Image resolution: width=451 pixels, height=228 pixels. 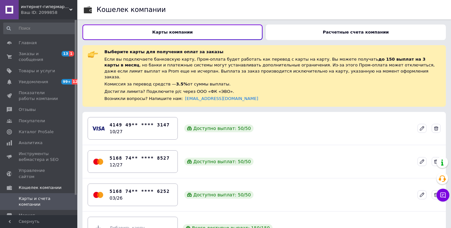 I want to click on time: 12/27, so click(x=116, y=165).